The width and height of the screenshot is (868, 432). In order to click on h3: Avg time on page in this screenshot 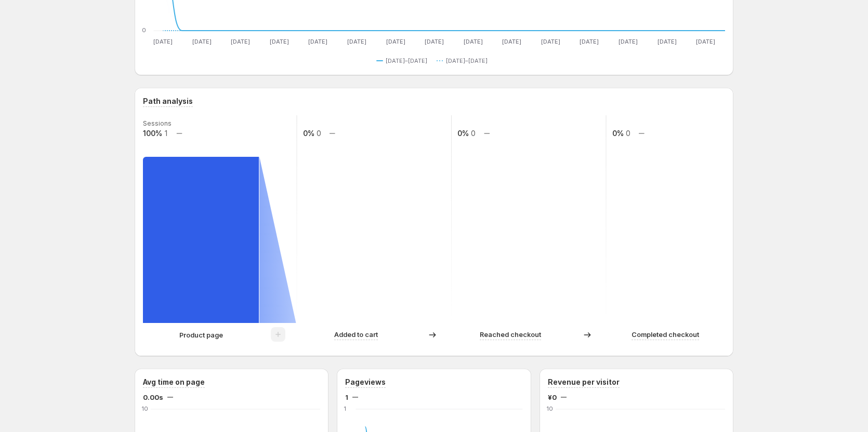, I will do `click(173, 382)`.